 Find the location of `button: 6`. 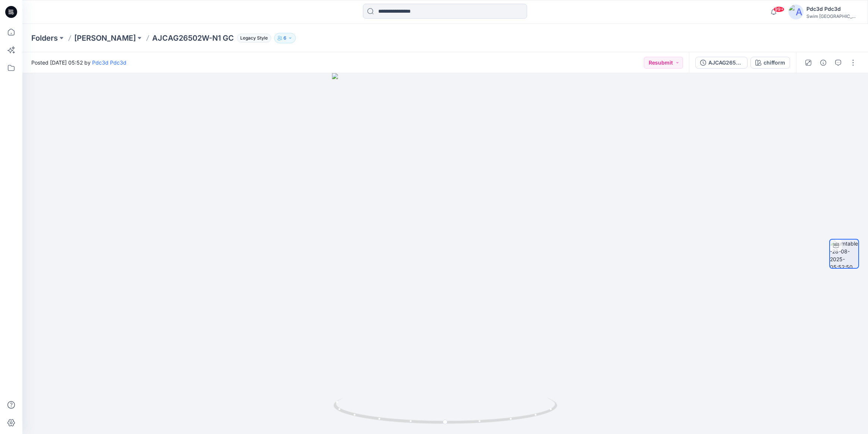

button: 6 is located at coordinates (285, 38).